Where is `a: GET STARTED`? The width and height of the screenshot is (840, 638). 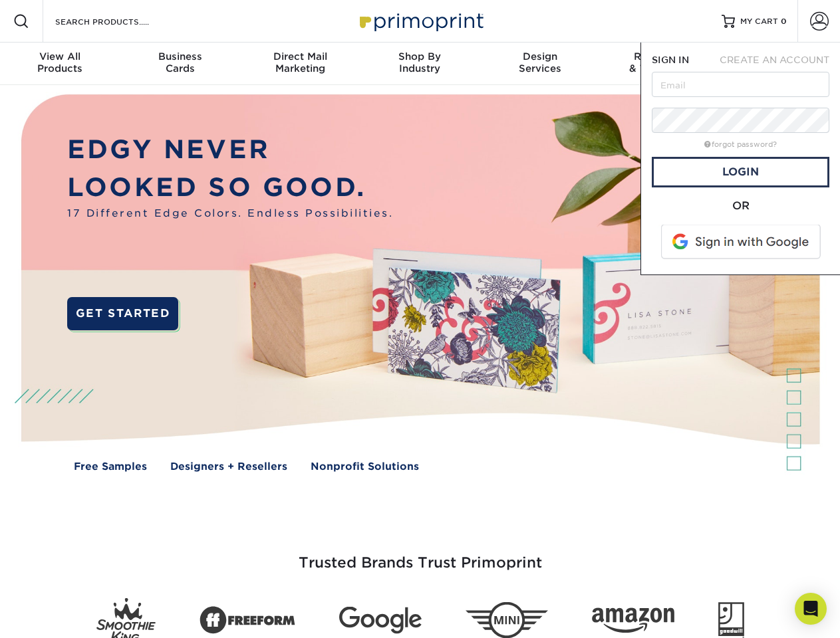 a: GET STARTED is located at coordinates (123, 314).